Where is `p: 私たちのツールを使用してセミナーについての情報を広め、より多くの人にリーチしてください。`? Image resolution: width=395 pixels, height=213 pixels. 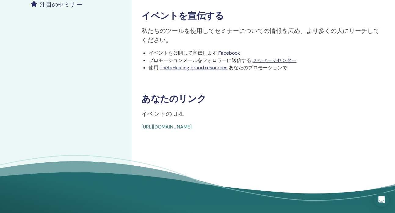 p: 私たちのツールを使用してセミナーについての情報を広め、より多くの人にリーチしてください。 is located at coordinates (263, 35).